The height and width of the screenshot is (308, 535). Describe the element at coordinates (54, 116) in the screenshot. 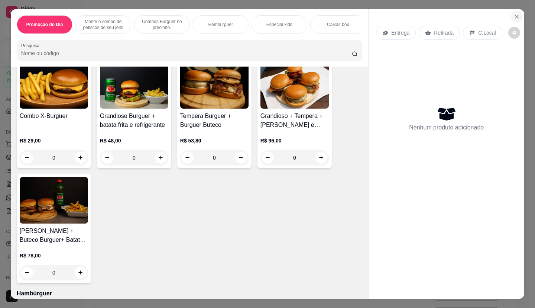

I see `h4: Combo X-Burguer` at that location.